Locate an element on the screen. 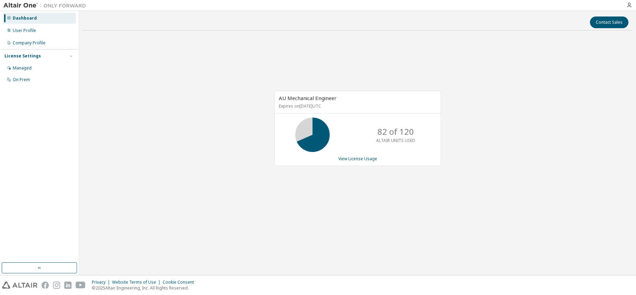  p: 82 of 120 is located at coordinates (395, 132).